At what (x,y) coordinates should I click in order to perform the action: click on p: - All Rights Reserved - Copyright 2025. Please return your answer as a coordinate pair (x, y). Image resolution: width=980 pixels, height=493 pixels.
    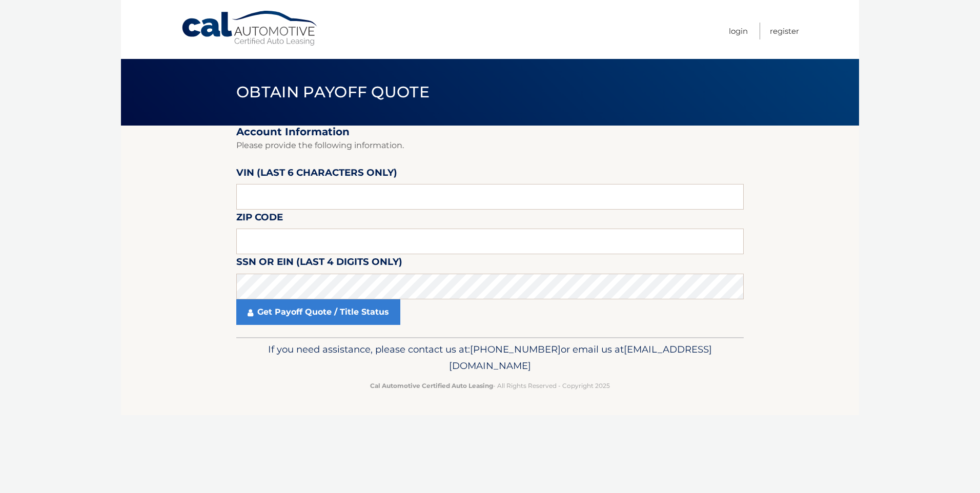
    Looking at the image, I should click on (490, 386).